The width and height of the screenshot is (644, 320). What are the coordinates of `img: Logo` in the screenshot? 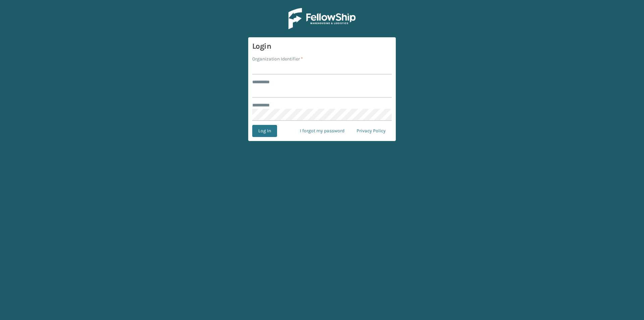 It's located at (322, 18).